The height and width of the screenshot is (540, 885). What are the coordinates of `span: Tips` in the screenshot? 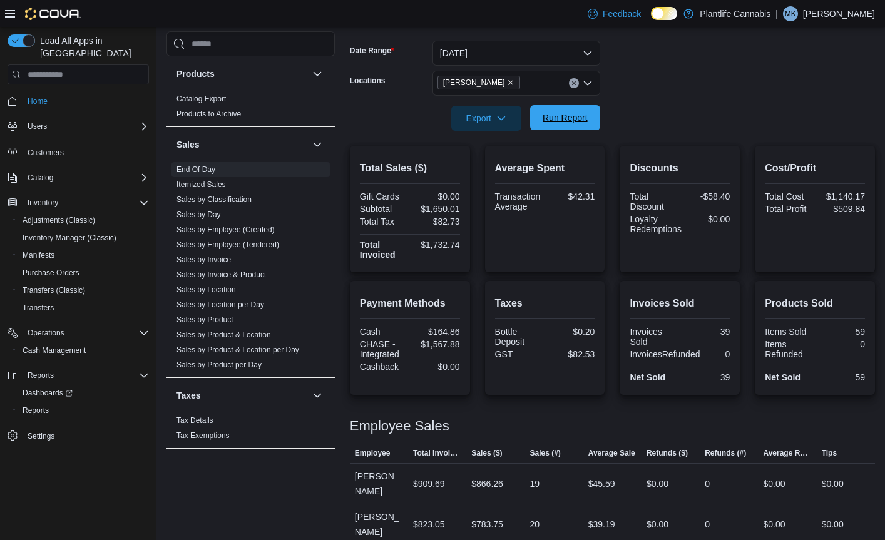 It's located at (830, 453).